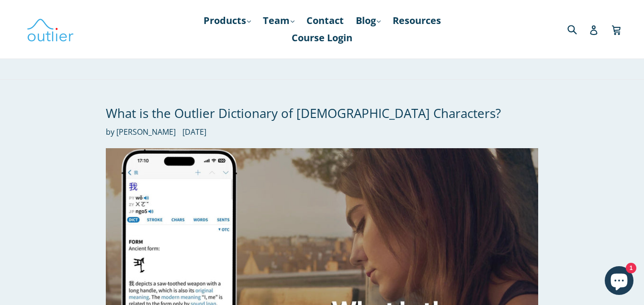 The height and width of the screenshot is (305, 644). I want to click on a: Team, so click(279, 21).